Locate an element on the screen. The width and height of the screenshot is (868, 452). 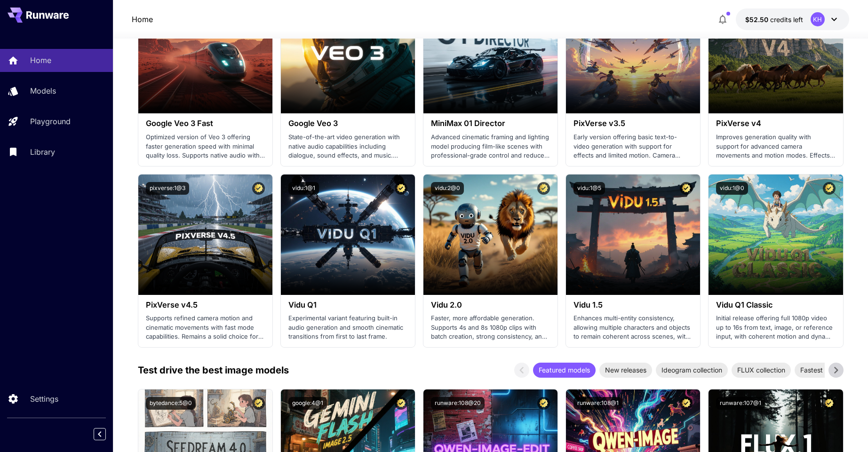
div: Featured models is located at coordinates (564, 370).